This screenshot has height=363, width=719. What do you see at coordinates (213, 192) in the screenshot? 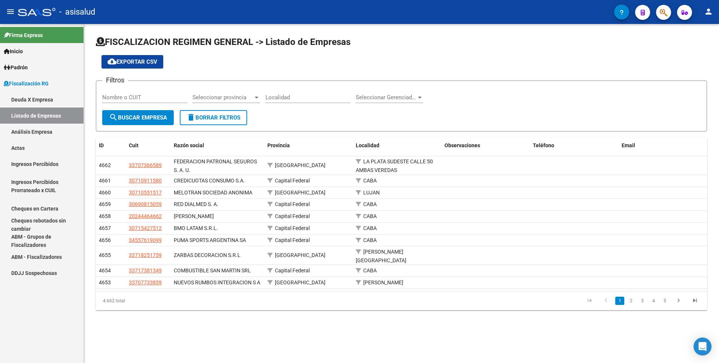
I see `span: MELOTRAN SOCIEDAD ANONIMA` at bounding box center [213, 192].